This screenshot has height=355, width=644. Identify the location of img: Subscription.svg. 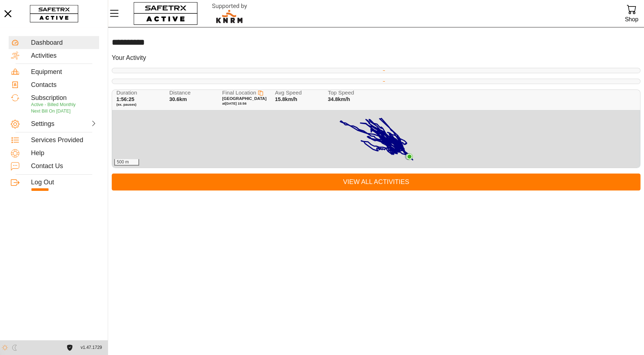
(15, 98).